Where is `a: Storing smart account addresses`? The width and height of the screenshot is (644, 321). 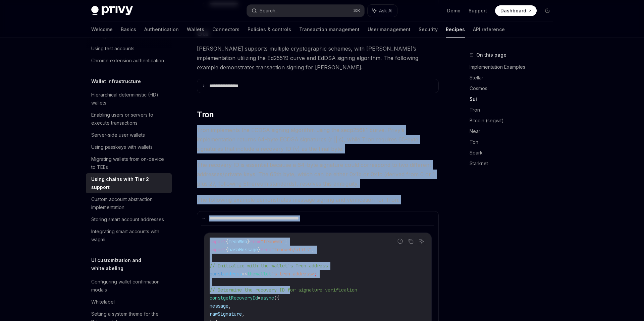
a: Storing smart account addresses is located at coordinates (128, 220).